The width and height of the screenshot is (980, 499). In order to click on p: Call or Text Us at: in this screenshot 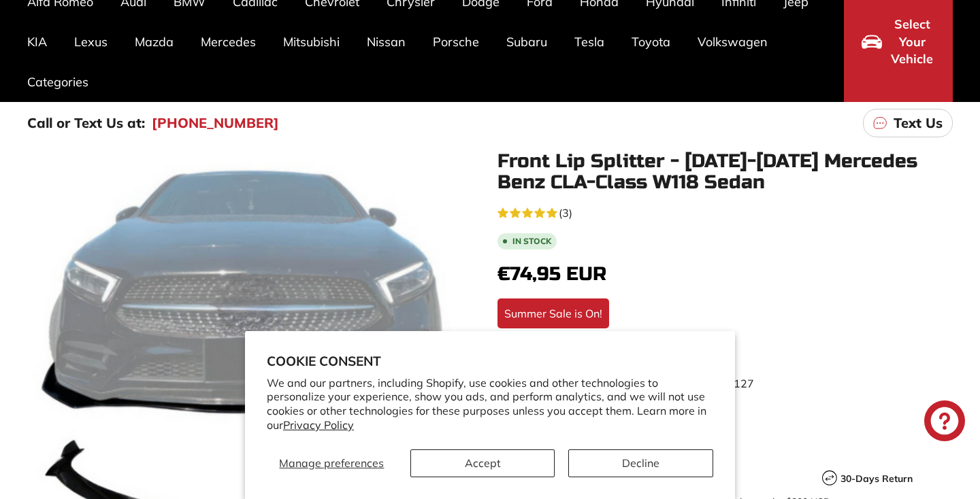, I will do `click(86, 123)`.